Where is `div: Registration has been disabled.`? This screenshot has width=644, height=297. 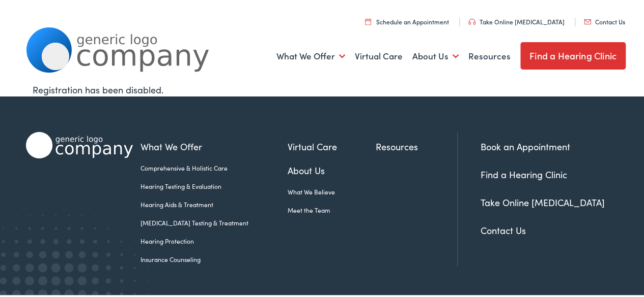 div: Registration has been disabled. is located at coordinates (326, 88).